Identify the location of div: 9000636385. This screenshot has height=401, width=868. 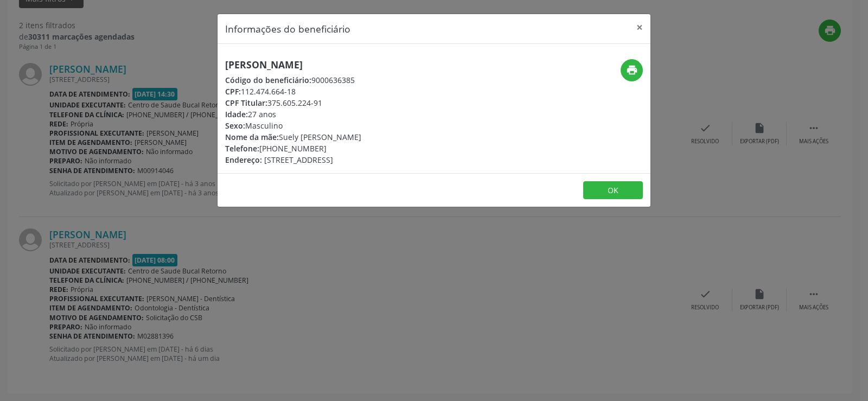
(293, 80).